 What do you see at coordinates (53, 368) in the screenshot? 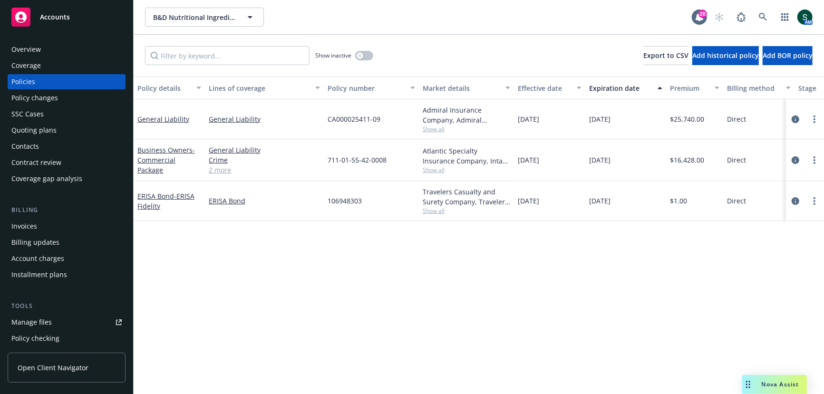
I see `span: Open Client Navigator` at bounding box center [53, 368].